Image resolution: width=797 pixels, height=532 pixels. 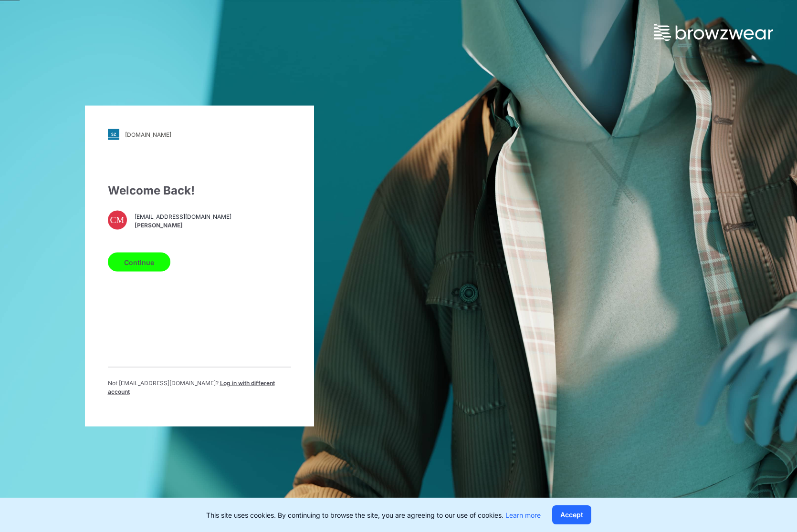 What do you see at coordinates (572, 516) in the screenshot?
I see `button: Accept` at bounding box center [572, 516].